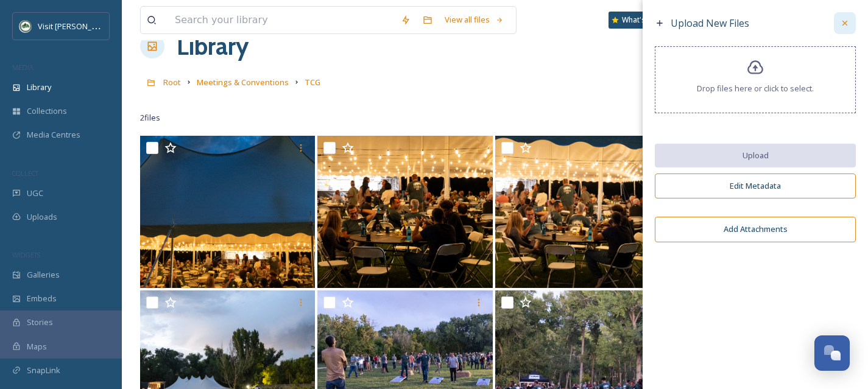 The width and height of the screenshot is (868, 389). Describe the element at coordinates (710, 23) in the screenshot. I see `span: Upload New Files` at that location.